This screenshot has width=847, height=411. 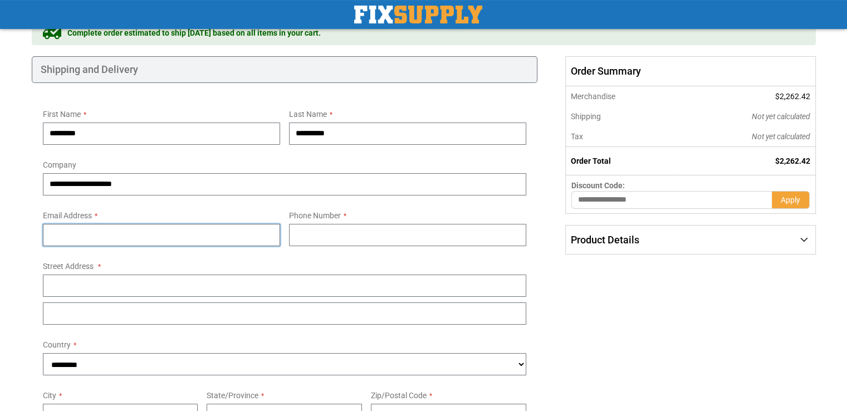 I want to click on span: Country, so click(x=57, y=345).